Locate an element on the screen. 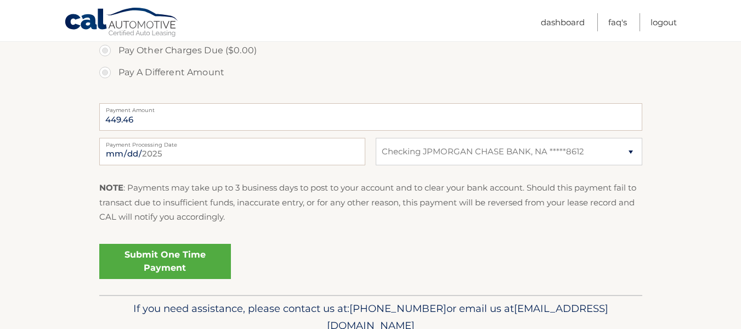  label: Pay Other Charges Due ($0.00) is located at coordinates (371, 50).